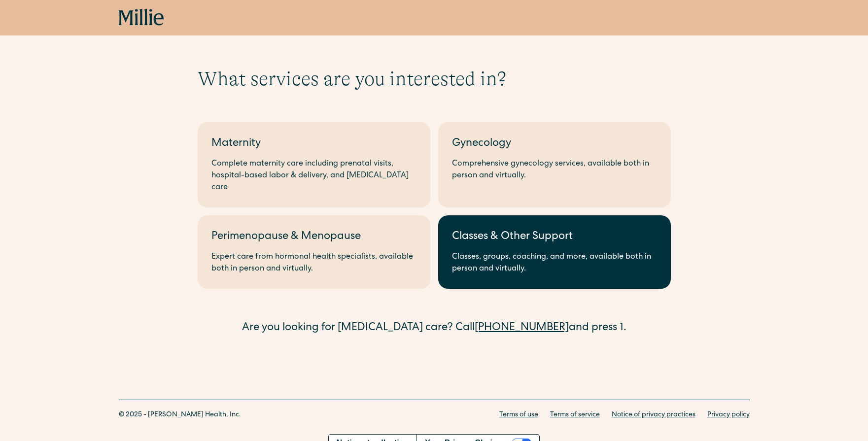 This screenshot has height=441, width=868. I want to click on div: Perimenopause & Menopause, so click(314, 237).